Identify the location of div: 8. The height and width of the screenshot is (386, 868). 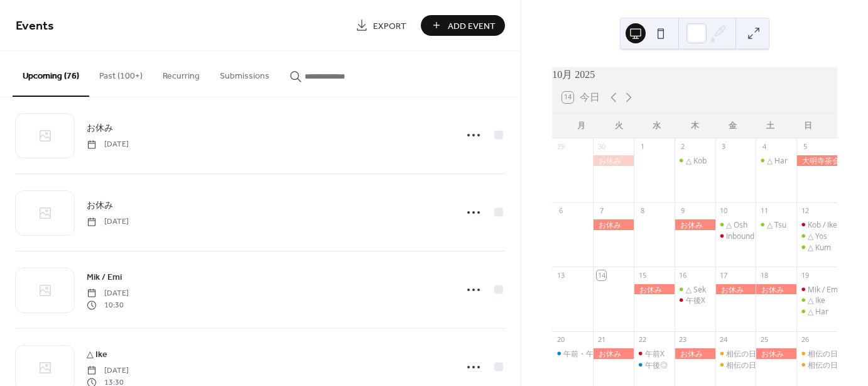
(642, 210).